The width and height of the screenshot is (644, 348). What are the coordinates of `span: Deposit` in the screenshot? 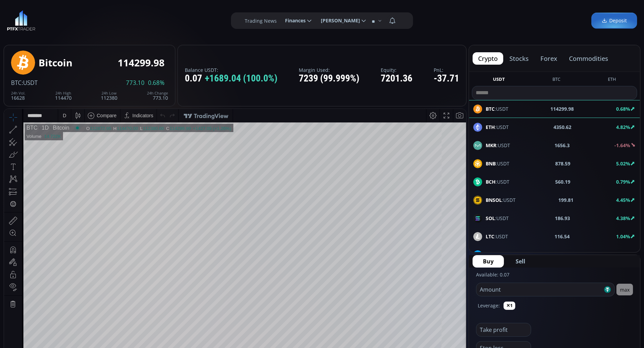 It's located at (614, 21).